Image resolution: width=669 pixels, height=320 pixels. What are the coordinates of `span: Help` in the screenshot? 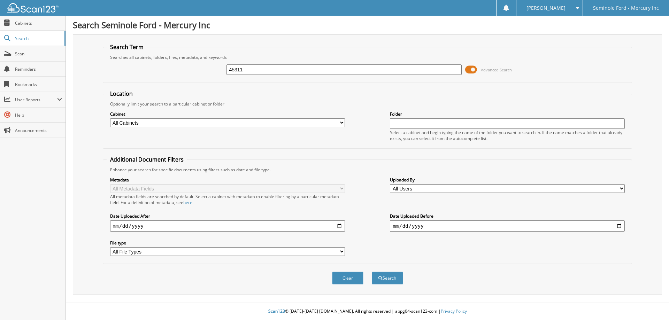 It's located at (38, 115).